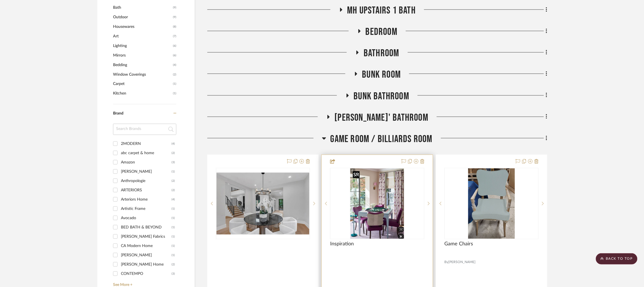  I want to click on span: (8), so click(174, 26).